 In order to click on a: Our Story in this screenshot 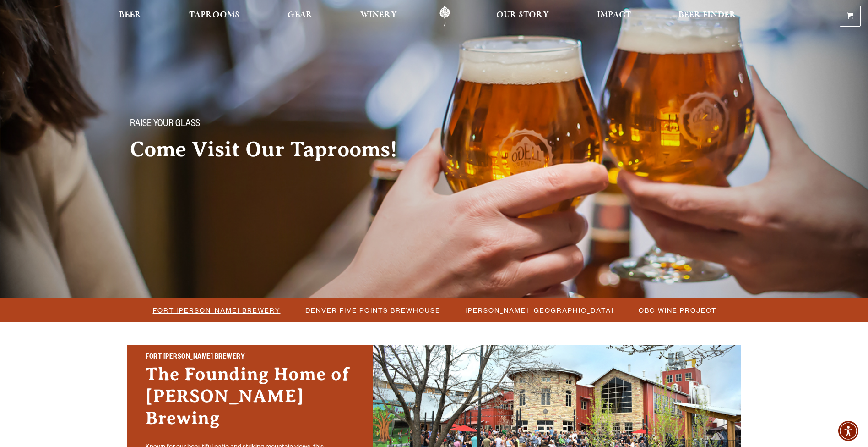, I will do `click(522, 16)`.